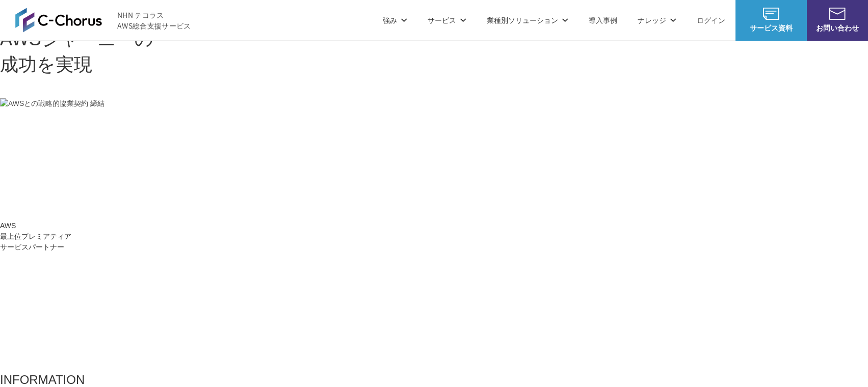 The image size is (868, 387). I want to click on a: ログイン, so click(711, 20).